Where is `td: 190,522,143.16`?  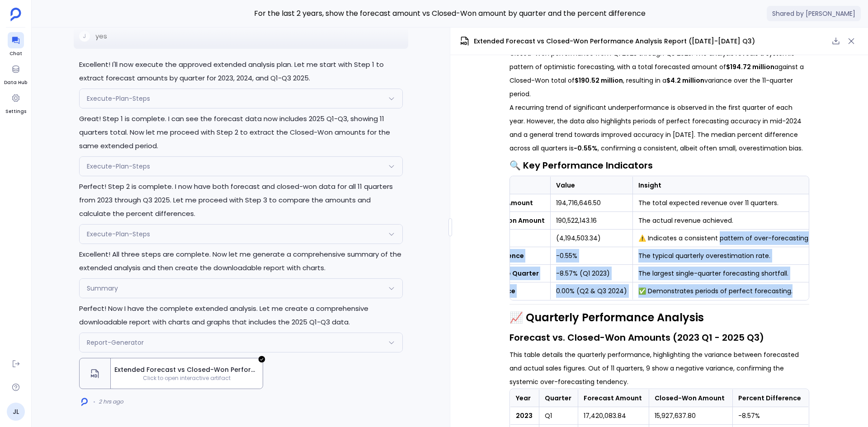
td: 190,522,143.16 is located at coordinates (592, 221).